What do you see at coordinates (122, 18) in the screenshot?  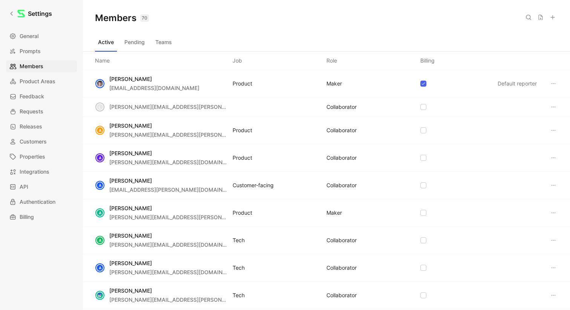 I see `h1: Members` at bounding box center [122, 18].